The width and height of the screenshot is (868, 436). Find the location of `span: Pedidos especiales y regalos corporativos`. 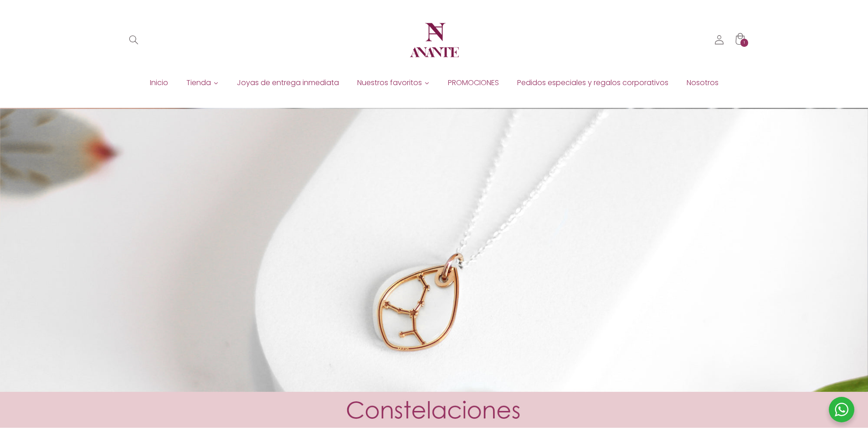

span: Pedidos especiales y regalos corporativos is located at coordinates (593, 83).